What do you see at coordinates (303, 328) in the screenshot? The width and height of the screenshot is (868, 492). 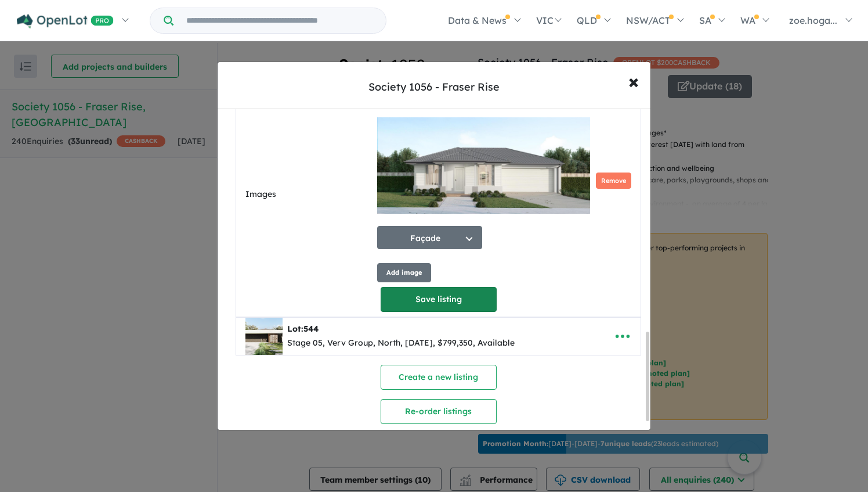 I see `b: Lot:` at bounding box center [303, 328].